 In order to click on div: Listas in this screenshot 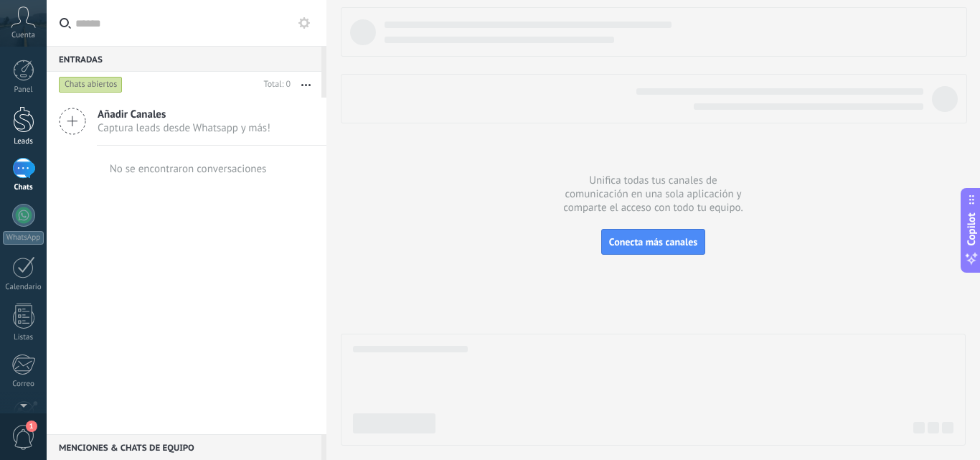, I will do `click(24, 337)`.